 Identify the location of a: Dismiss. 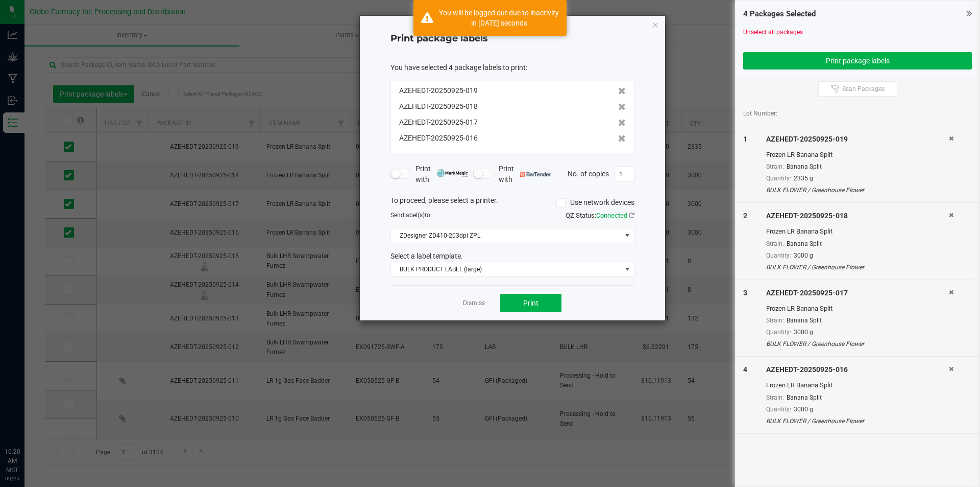
(474, 303).